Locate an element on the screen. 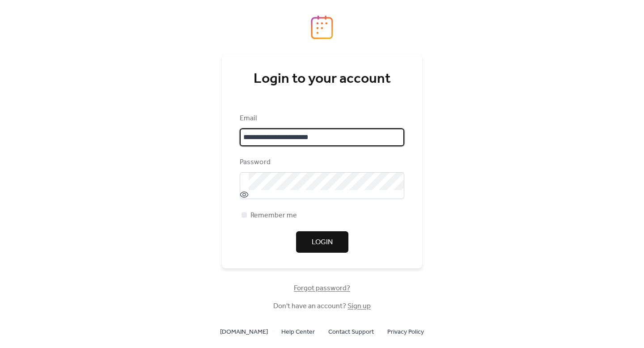  span: Privacy Policy is located at coordinates (406, 332).